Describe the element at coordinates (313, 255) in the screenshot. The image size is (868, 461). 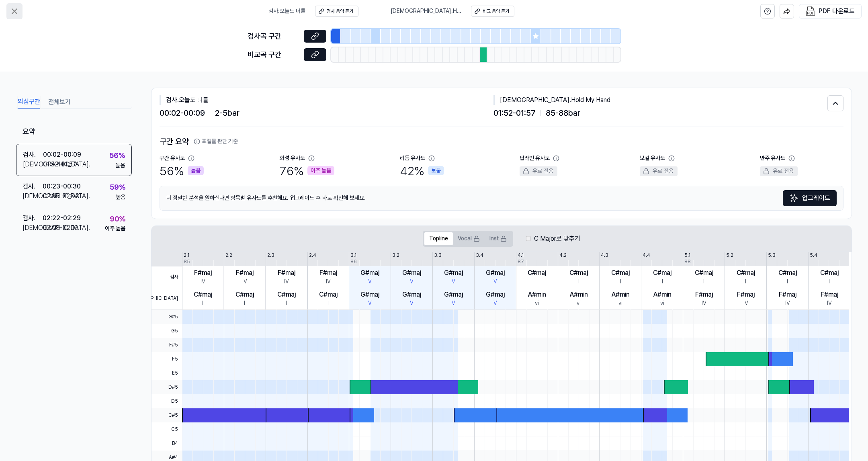
I see `div: 2.4` at that location.